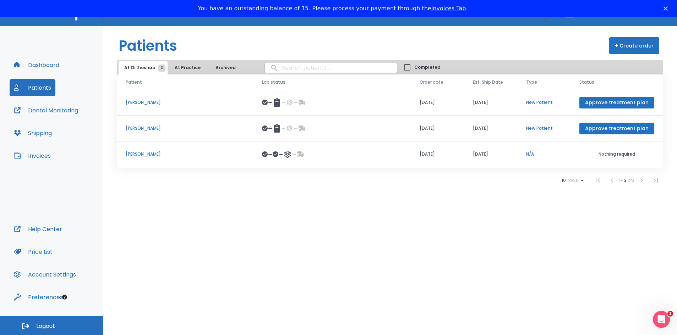 This screenshot has height=335, width=677. What do you see at coordinates (37, 65) in the screenshot?
I see `button: Dashboard` at bounding box center [37, 65].